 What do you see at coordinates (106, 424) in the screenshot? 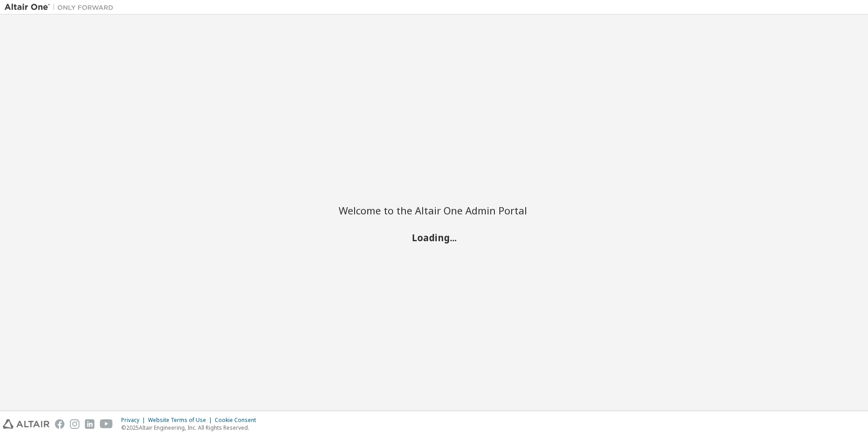
I see `img: youtube.svg` at bounding box center [106, 424].